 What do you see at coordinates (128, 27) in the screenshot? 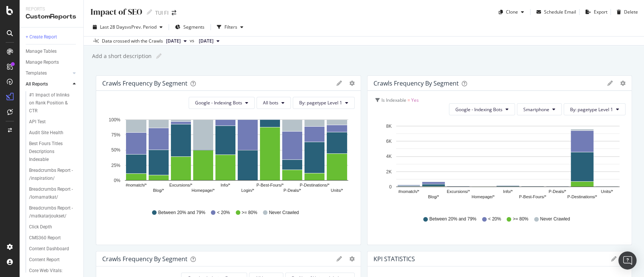
I see `button: Last 28 DaysvsPrev. Period` at bounding box center [128, 27].